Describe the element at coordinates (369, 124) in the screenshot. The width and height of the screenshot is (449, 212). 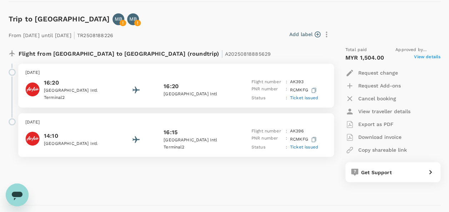
I see `button: Export as PDF` at that location.